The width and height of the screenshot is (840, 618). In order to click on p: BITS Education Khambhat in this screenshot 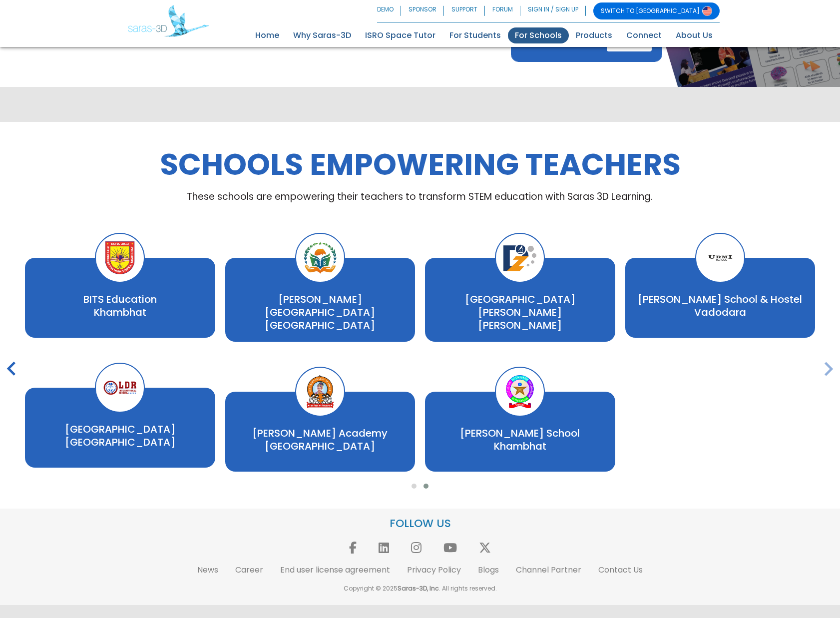, I will do `click(120, 306)`.